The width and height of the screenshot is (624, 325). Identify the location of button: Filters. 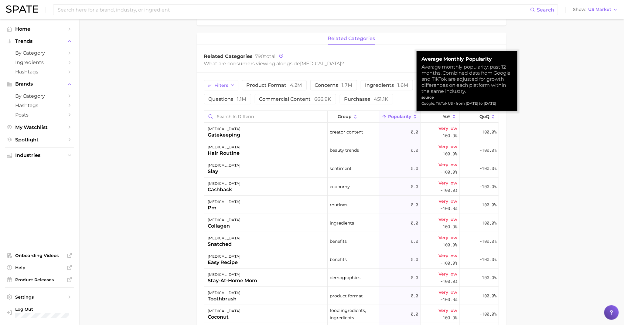
(221, 85).